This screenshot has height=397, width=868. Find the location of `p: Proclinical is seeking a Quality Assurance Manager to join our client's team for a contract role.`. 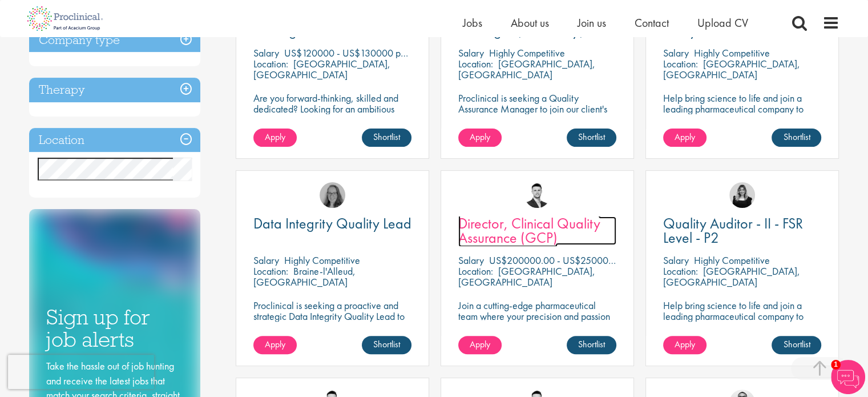

p: Proclinical is seeking a Quality Assurance Manager to join our client's team for a contract role. is located at coordinates (537, 109).